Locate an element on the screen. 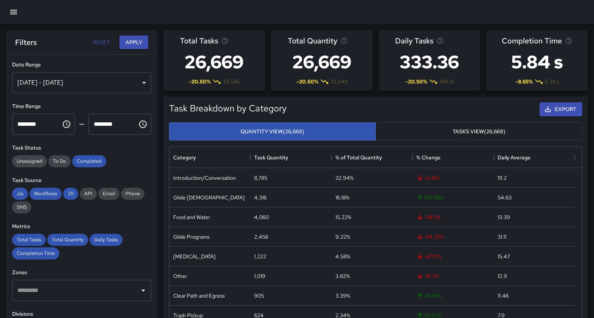 The height and width of the screenshot is (318, 594). div: 15.22% is located at coordinates (343, 217).